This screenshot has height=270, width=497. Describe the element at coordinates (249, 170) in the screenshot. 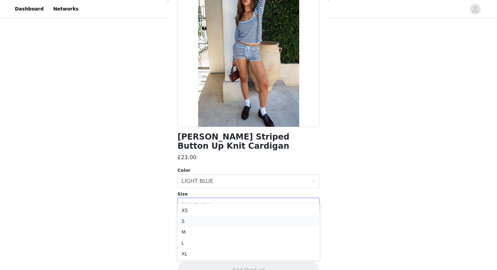

I see `div: Color` at that location.